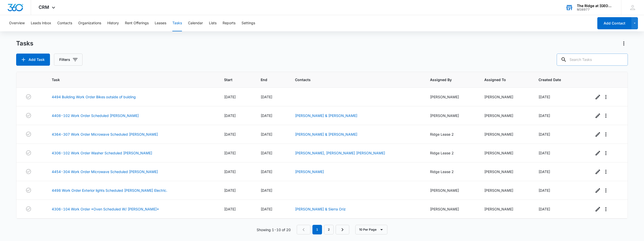  I want to click on span: Assigned By, so click(448, 80).